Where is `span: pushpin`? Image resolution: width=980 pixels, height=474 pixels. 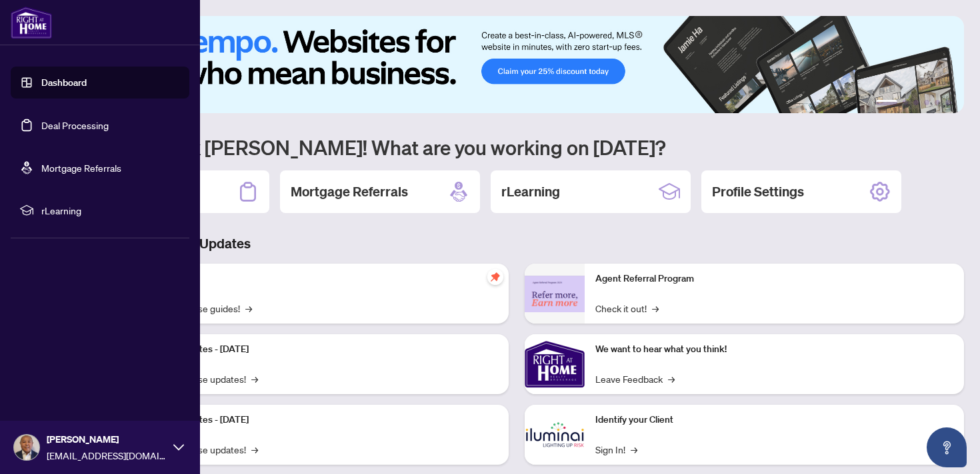 span: pushpin is located at coordinates (495, 277).